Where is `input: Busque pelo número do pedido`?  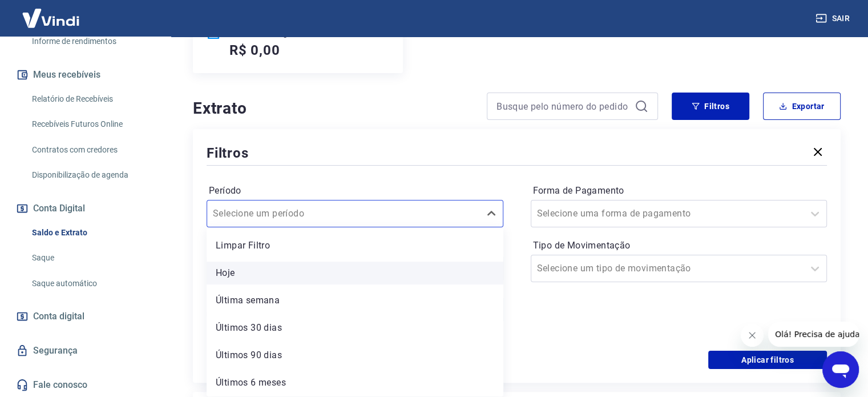 input: Busque pelo número do pedido is located at coordinates (563, 106).